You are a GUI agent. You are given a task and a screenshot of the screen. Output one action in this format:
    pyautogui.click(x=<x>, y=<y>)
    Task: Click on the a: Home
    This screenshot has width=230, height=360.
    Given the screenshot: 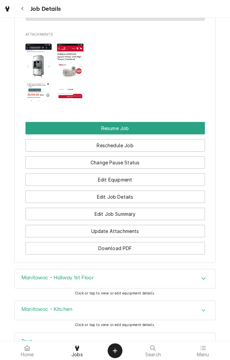 What is the action you would take?
    pyautogui.click(x=27, y=350)
    